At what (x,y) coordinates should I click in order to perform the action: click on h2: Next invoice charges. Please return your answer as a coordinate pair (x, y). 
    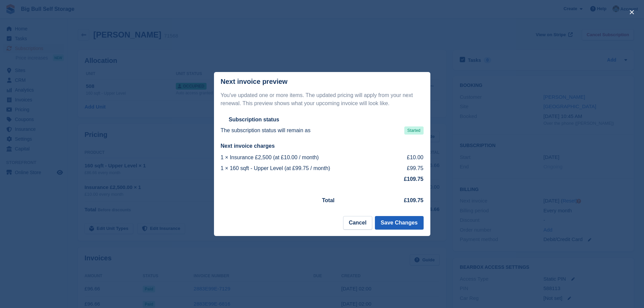
    Looking at the image, I should click on (322, 146).